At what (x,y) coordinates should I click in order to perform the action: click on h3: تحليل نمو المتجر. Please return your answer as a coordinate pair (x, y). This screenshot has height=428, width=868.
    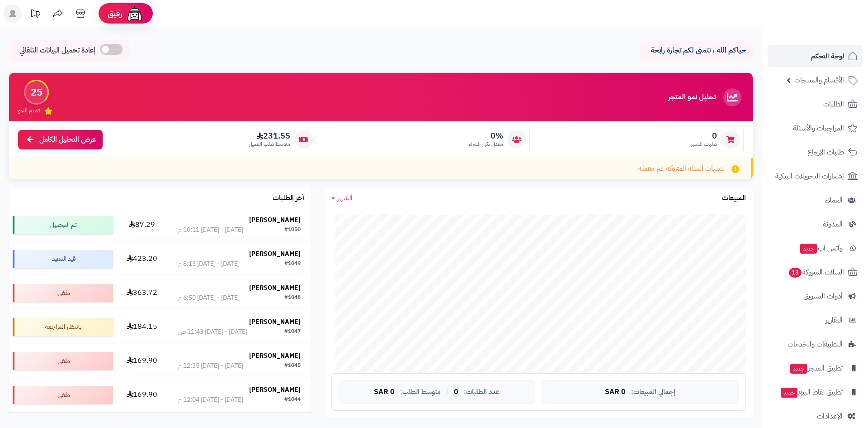
    Looking at the image, I should click on (692, 97).